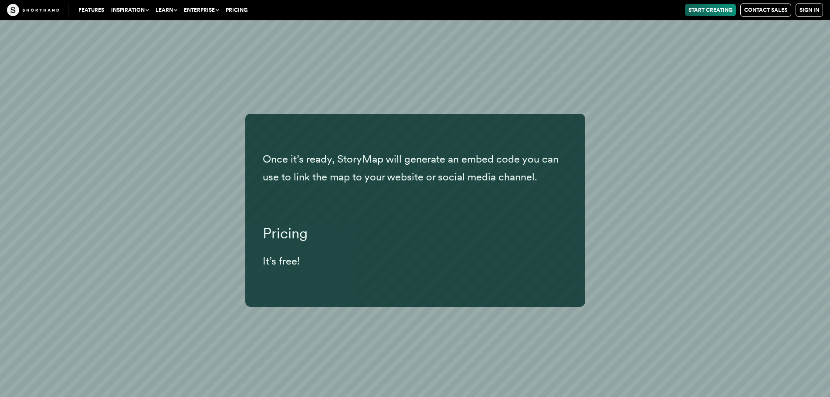 The image size is (830, 397). I want to click on p: Once it’s ready, StoryMap will generate an embed code you can use to link the map to your website..., so click(415, 168).